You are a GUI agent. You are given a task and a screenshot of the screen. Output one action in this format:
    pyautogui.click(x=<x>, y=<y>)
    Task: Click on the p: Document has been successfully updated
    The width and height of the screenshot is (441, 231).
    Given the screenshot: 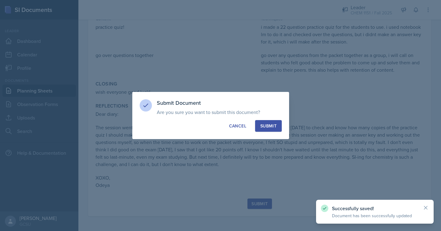 What is the action you would take?
    pyautogui.click(x=375, y=216)
    